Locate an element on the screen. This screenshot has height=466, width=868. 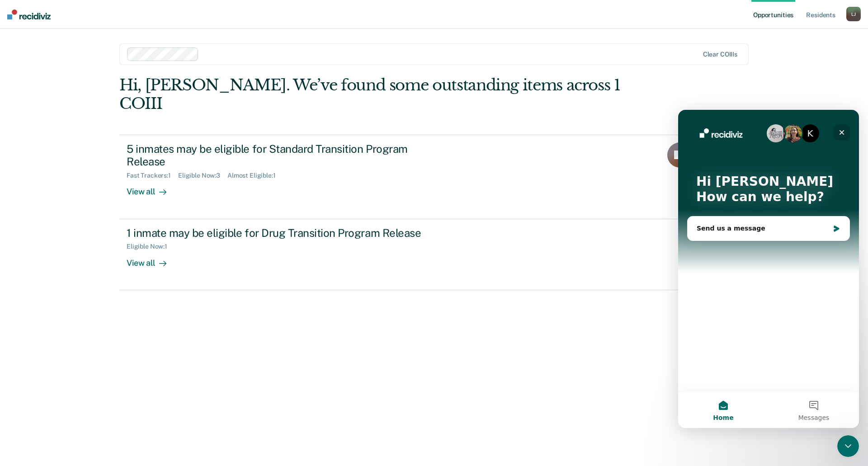
div: Profile image for Krysty is located at coordinates (132, 23).